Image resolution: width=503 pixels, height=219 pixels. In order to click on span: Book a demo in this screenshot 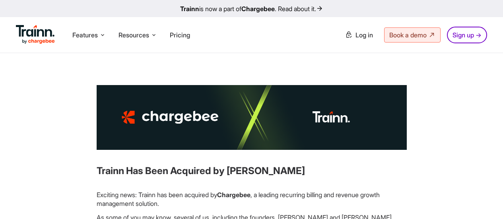, I will do `click(408, 35)`.